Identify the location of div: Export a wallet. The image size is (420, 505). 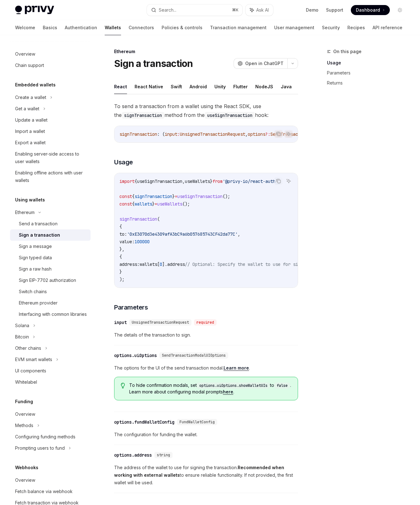
(30, 143).